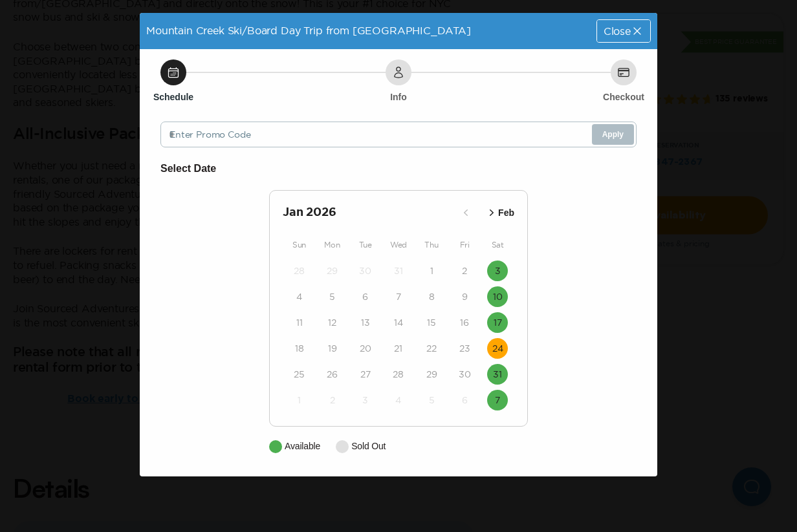 The width and height of the screenshot is (797, 532). I want to click on button: 25, so click(300, 374).